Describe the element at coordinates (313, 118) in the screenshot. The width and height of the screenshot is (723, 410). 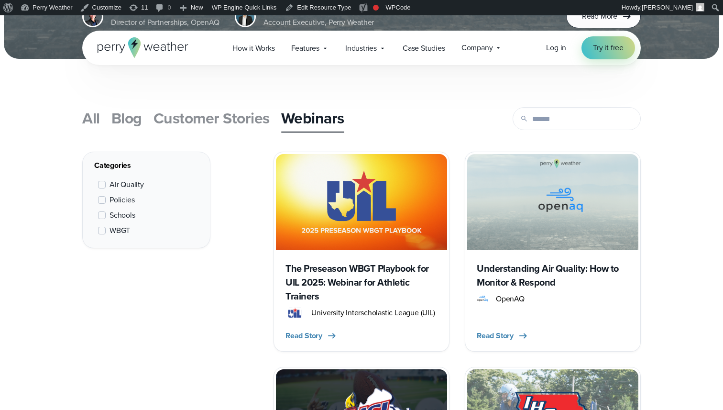
I see `span: Webinars` at that location.